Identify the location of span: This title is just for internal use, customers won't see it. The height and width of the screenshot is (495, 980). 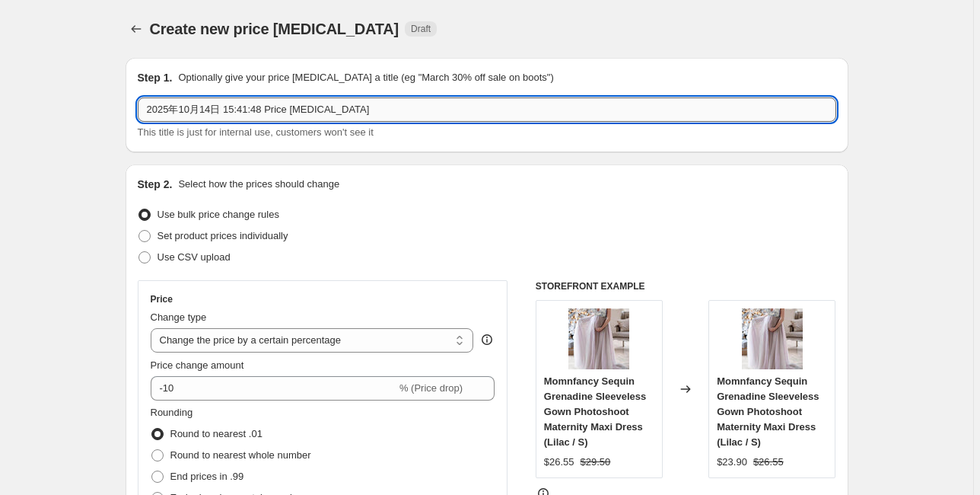
(256, 131).